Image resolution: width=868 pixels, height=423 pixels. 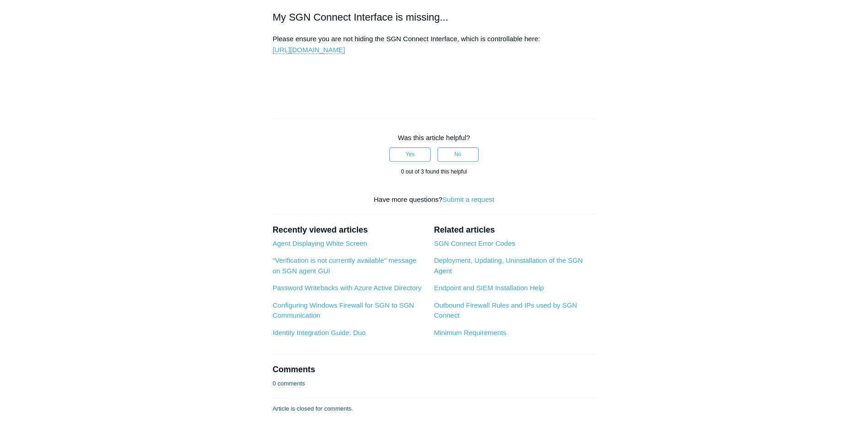 I want to click on a: Minimum Requirements, so click(x=470, y=332).